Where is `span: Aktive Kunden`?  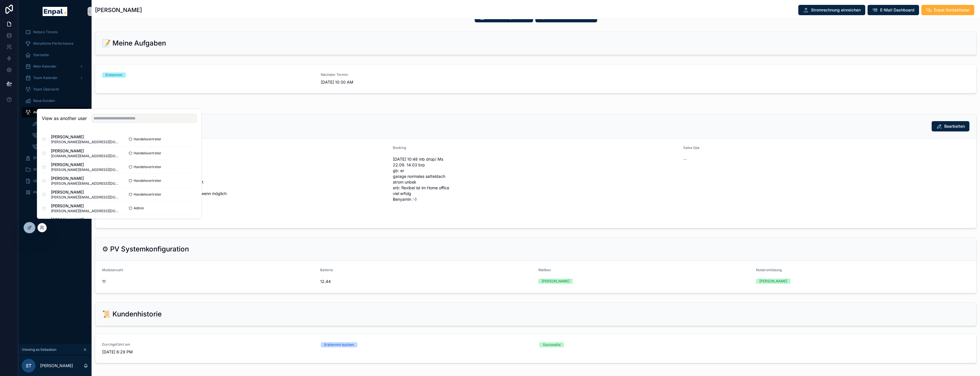 span: Aktive Kunden is located at coordinates (45, 113).